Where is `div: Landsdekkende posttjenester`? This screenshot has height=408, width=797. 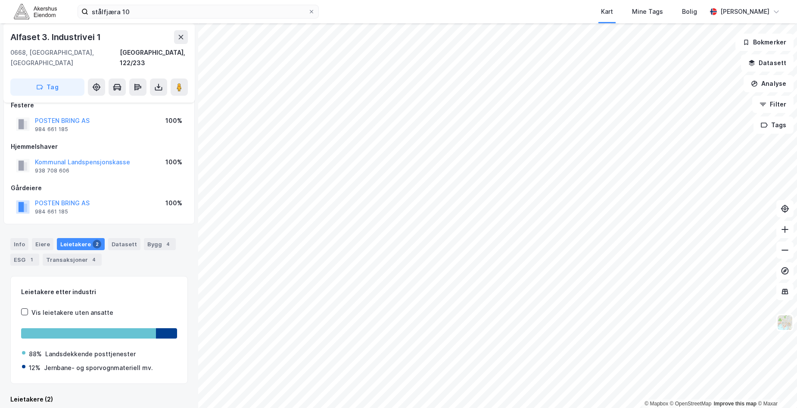 div: Landsdekkende posttjenester is located at coordinates (91, 354).